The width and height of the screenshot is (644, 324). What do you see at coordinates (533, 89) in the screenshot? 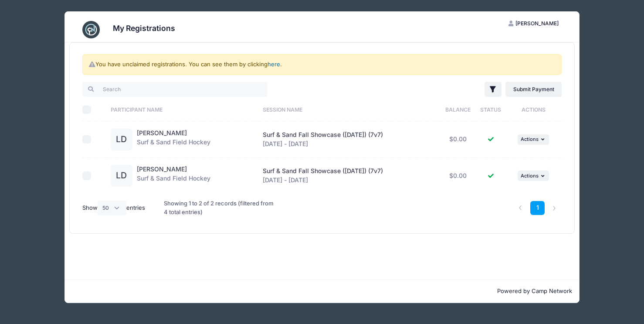
I see `a: Submit Payment` at bounding box center [533, 89].